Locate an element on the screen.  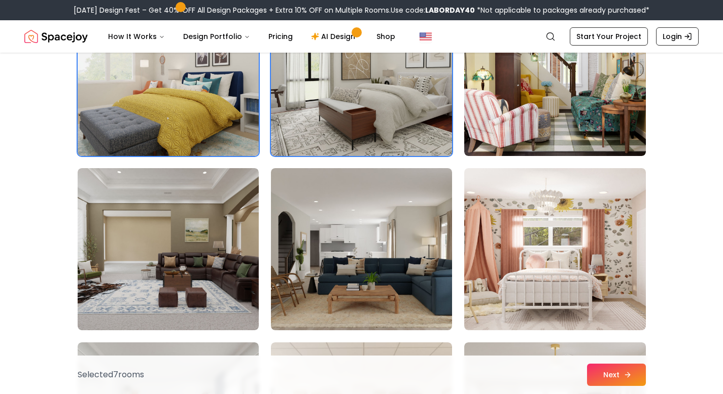
span: *Not applicable to packages already purchased* is located at coordinates (562, 10).